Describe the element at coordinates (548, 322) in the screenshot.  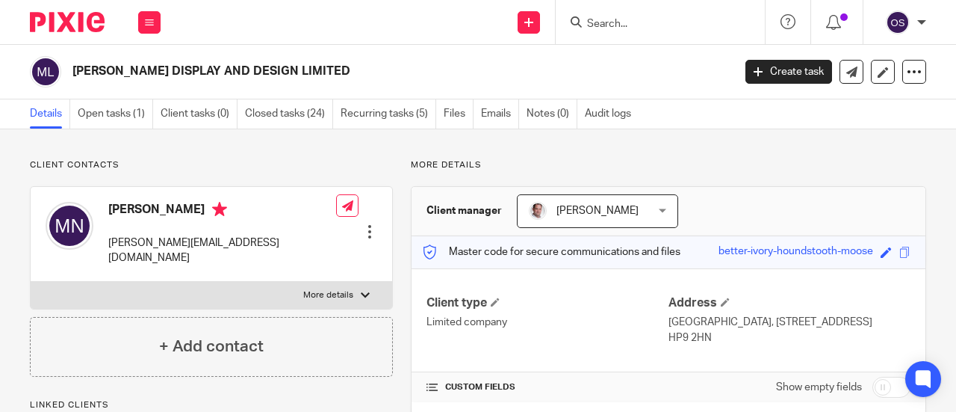
I see `p: Limited company` at that location.